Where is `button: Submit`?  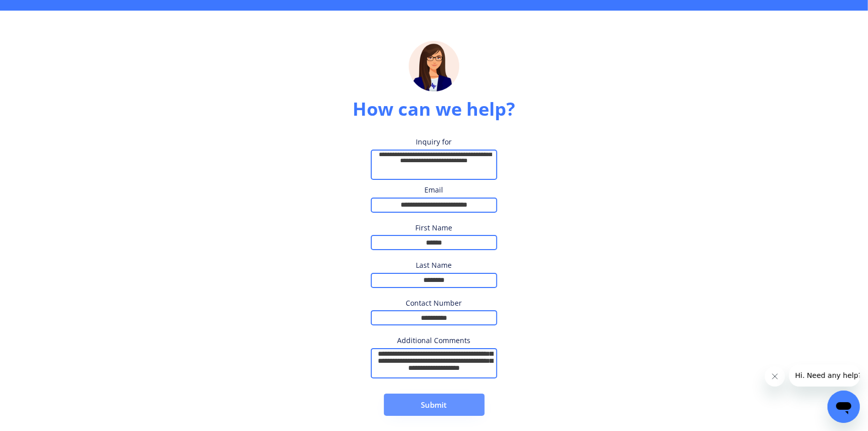 button: Submit is located at coordinates (434, 405).